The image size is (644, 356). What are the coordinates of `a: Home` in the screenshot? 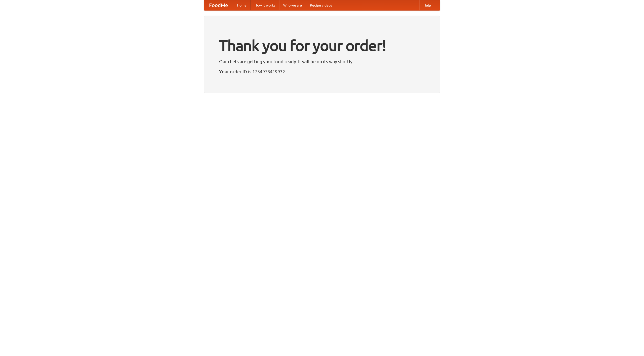 It's located at (242, 5).